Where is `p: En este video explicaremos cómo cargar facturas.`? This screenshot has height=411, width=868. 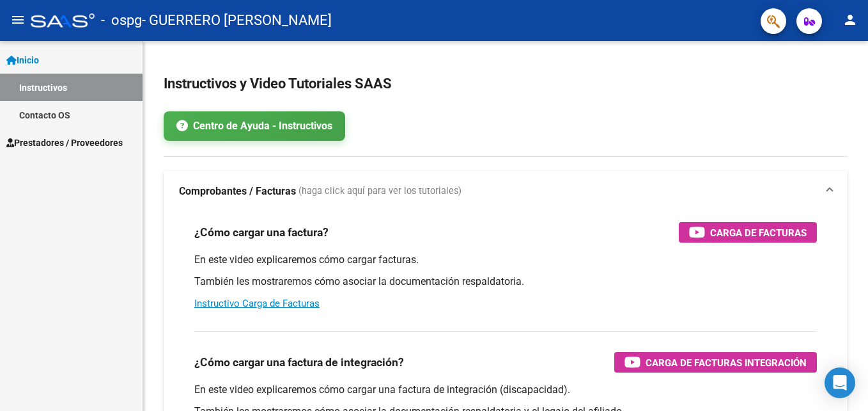
p: En este video explicaremos cómo cargar facturas. is located at coordinates (506, 260).